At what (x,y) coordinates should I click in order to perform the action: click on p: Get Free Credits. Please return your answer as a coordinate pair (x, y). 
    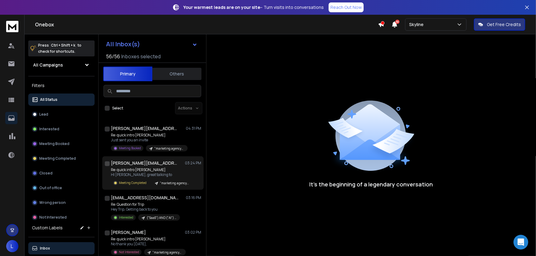
    Looking at the image, I should click on (504, 25).